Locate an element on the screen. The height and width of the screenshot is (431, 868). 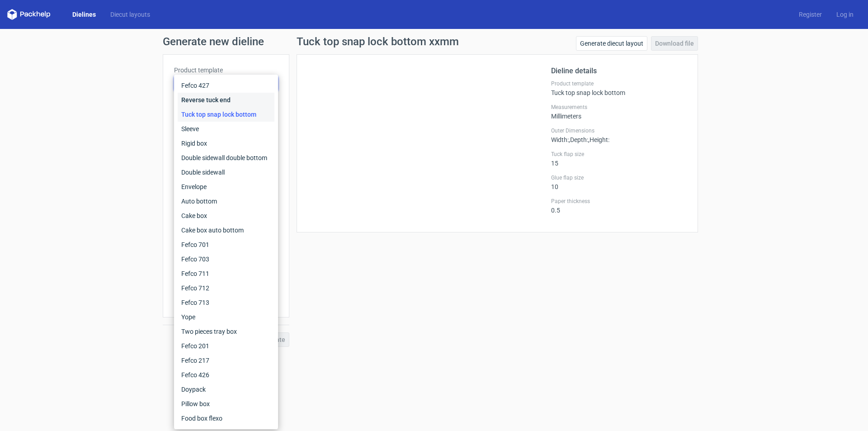
div: Auto bottom is located at coordinates (226, 202).